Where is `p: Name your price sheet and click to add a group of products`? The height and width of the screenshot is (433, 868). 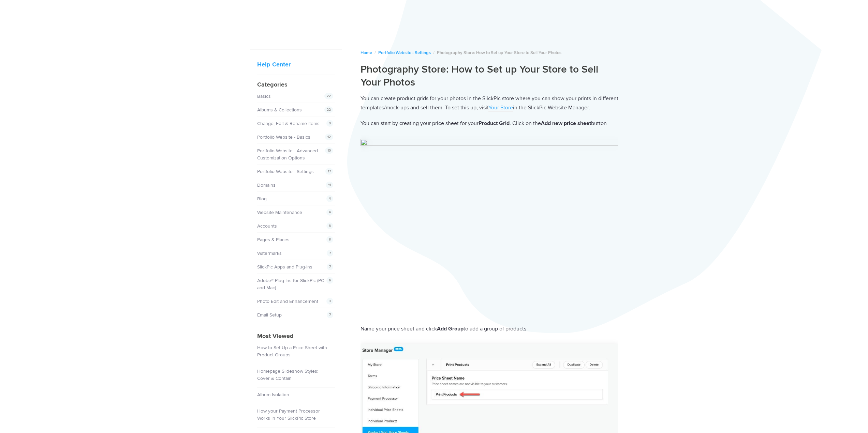 p: Name your price sheet and click to add a group of products is located at coordinates (489, 329).